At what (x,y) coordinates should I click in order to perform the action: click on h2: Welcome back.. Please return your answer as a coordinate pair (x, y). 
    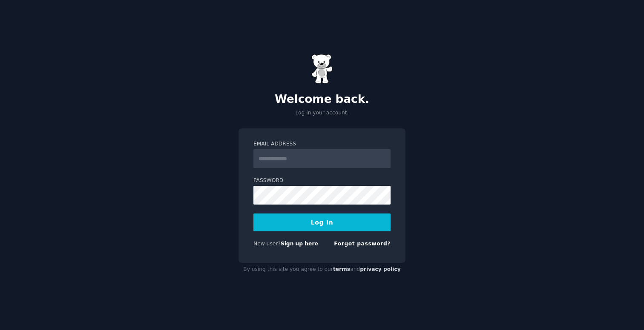
    Looking at the image, I should click on (322, 99).